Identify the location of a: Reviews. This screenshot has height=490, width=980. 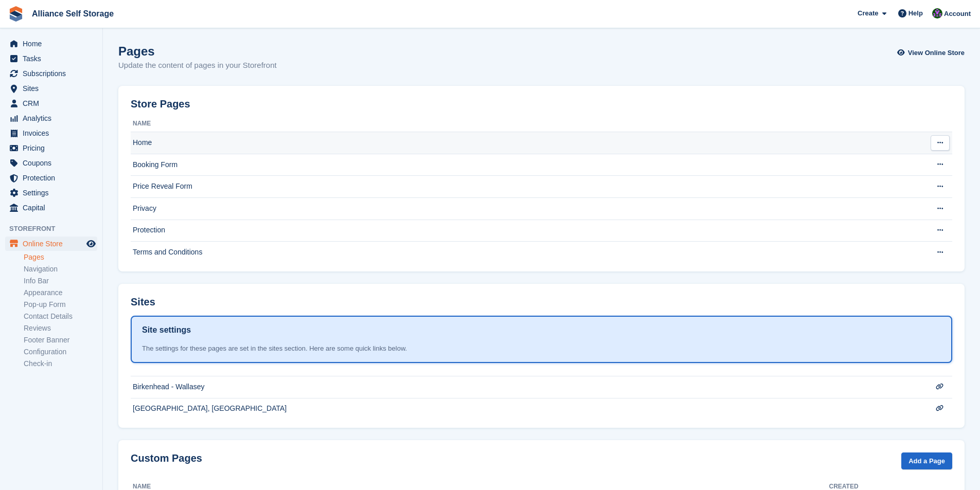
(60, 328).